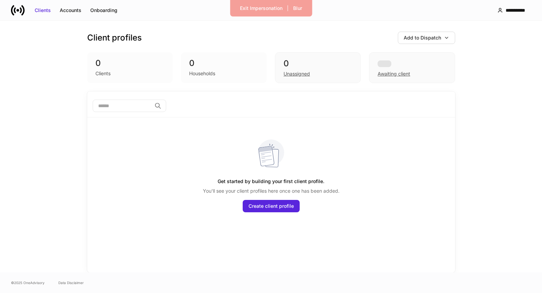 Image resolution: width=542 pixels, height=293 pixels. What do you see at coordinates (271, 206) in the screenshot?
I see `div: Create client profile` at bounding box center [271, 206].